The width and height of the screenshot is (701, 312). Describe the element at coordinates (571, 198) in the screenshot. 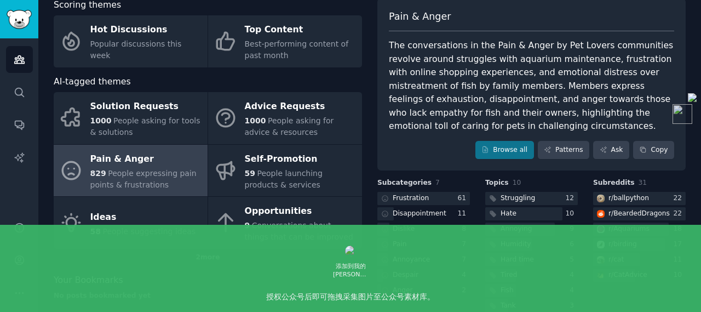

I see `div: 12` at that location.